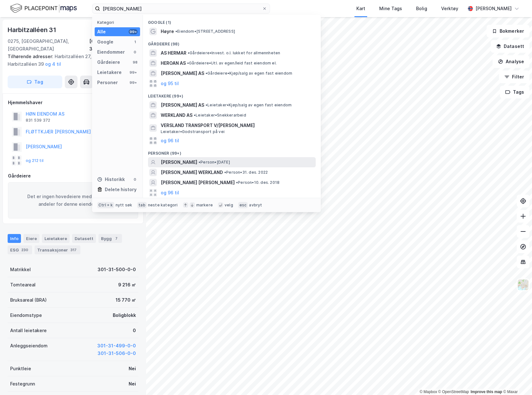 This screenshot has height=395, width=532. I want to click on div: 9 216 ㎡, so click(127, 285).